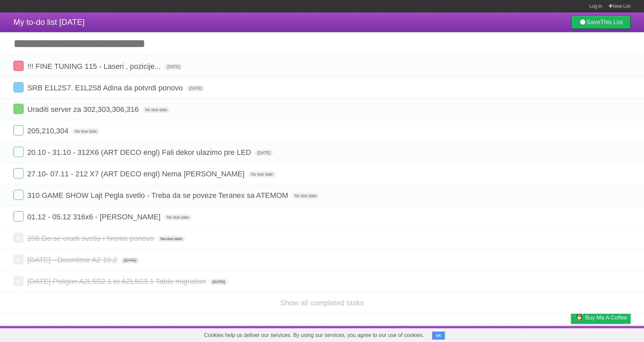 This screenshot has height=342, width=644. What do you see at coordinates (600, 22) in the screenshot?
I see `a: SaveThis List` at bounding box center [600, 22].